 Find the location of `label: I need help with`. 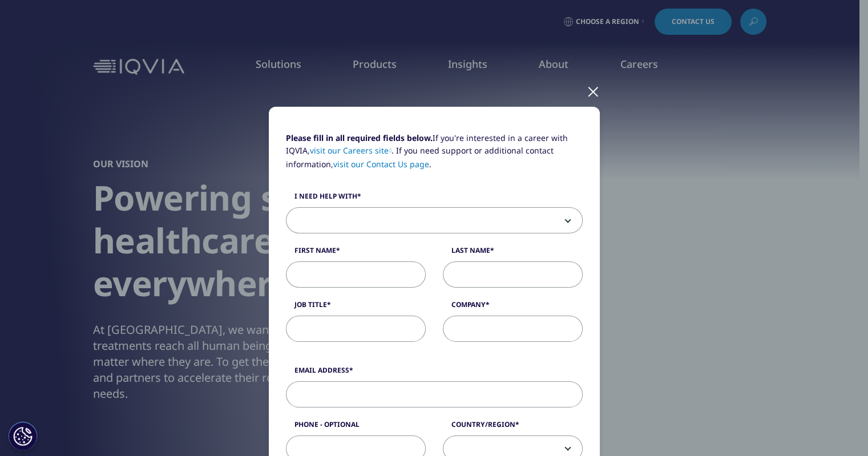

label: I need help with is located at coordinates (434, 199).